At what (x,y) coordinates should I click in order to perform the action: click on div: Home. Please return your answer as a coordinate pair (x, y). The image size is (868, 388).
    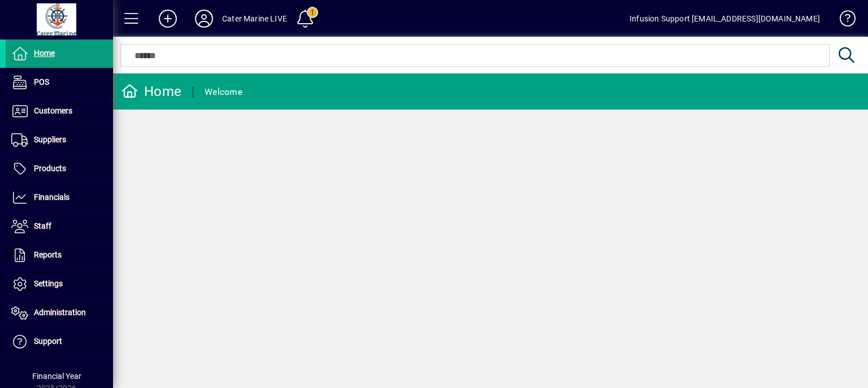
    Looking at the image, I should click on (151, 92).